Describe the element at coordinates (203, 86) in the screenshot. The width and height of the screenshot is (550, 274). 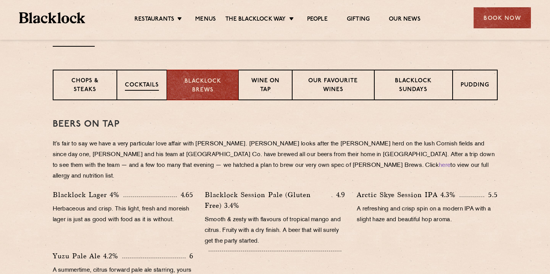
I see `p: Blacklock Brews` at that location.